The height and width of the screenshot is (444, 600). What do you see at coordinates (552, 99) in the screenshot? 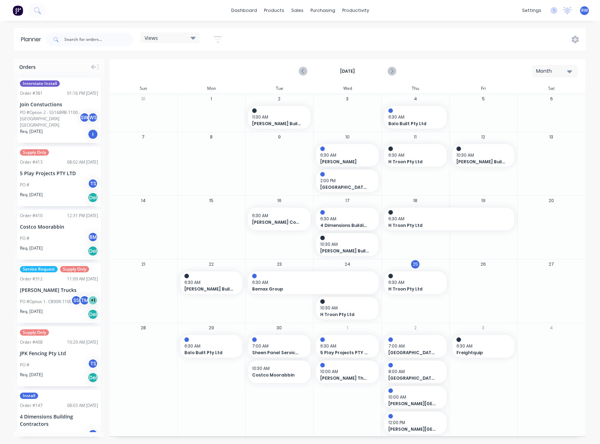
I see `button: 6` at bounding box center [552, 99].